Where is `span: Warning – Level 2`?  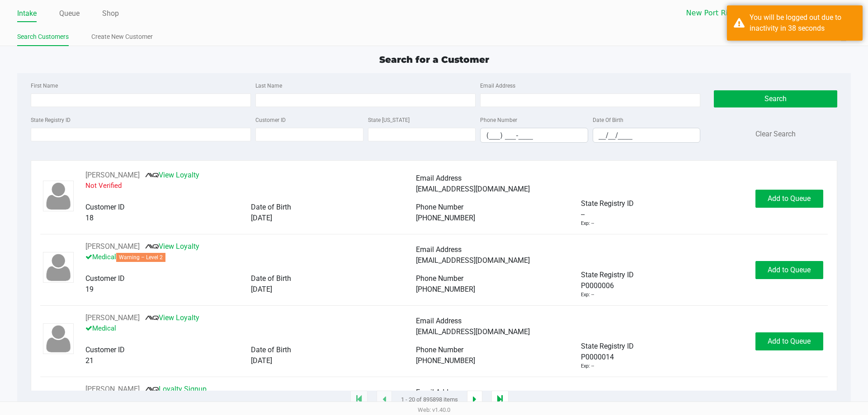
span: Warning – Level 2 is located at coordinates (141, 258).